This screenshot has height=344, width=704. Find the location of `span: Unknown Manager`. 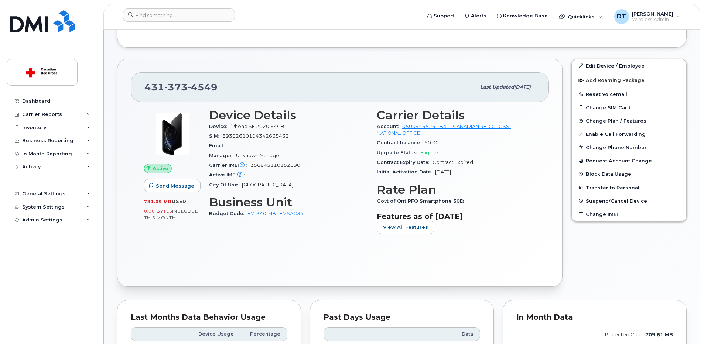

span: Unknown Manager is located at coordinates (258, 155).